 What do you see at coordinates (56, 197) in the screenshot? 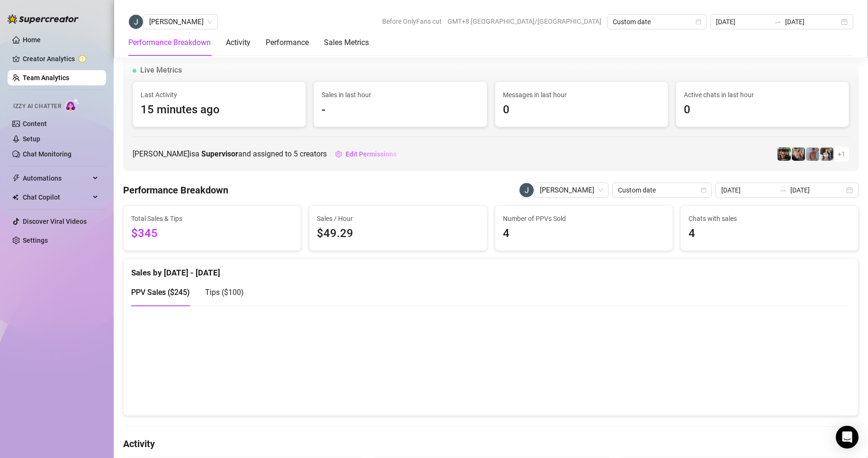
I see `span: Chat Copilot` at bounding box center [56, 197].